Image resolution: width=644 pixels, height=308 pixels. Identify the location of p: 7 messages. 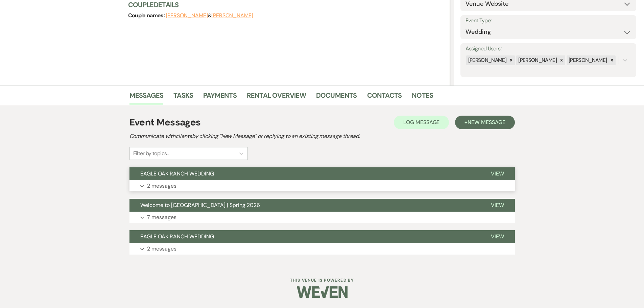
(162, 218).